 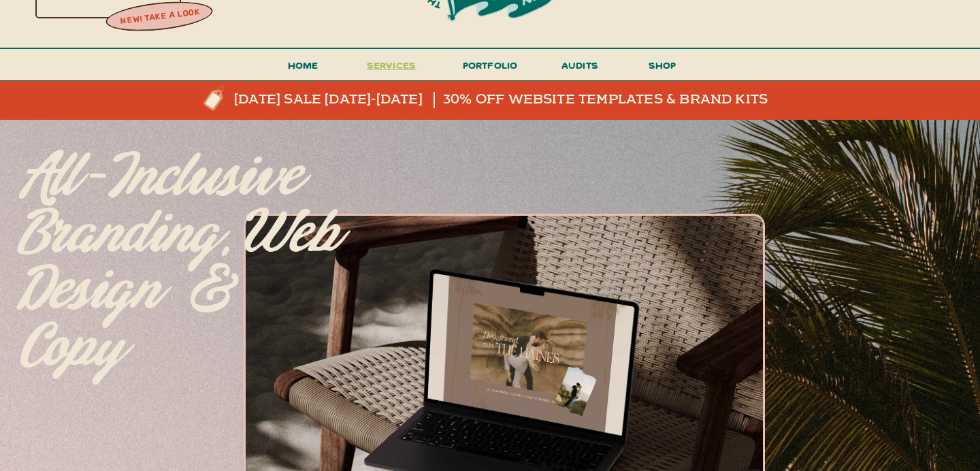 What do you see at coordinates (490, 69) in the screenshot?
I see `h3: portfolio` at bounding box center [490, 69].